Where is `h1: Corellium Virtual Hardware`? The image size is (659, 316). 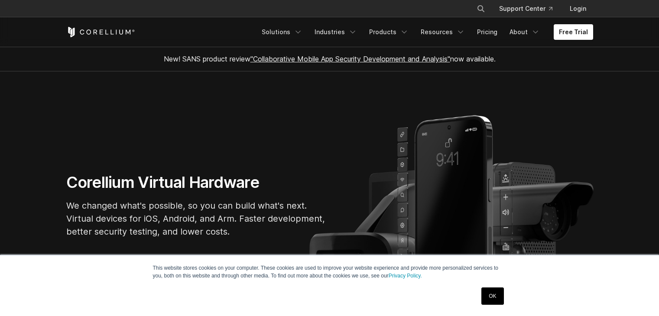
h1: Corellium Virtual Hardware is located at coordinates (196, 182).